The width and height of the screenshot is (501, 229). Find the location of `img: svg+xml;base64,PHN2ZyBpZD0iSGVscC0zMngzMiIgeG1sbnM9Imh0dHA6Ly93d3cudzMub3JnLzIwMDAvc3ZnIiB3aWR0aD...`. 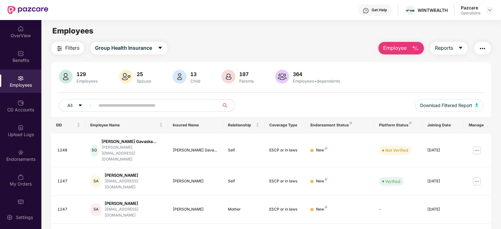

img: svg+xml;base64,PHN2ZyBpZD0iSGVscC0zMngzMiIgeG1sbnM9Imh0dHA6Ly93d3cudzMub3JnLzIwMDAvc3ZnIiB3aWR0aD... is located at coordinates (366, 11).